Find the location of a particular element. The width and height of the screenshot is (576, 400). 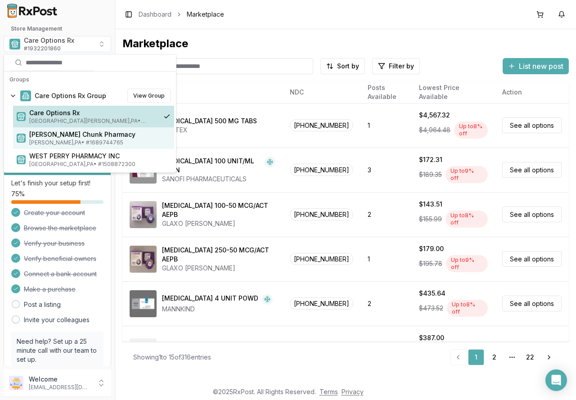

nav: pagination is located at coordinates (504, 357).